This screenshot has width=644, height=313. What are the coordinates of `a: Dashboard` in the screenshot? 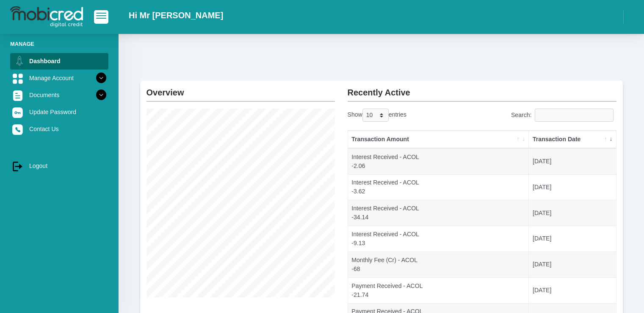 It's located at (59, 61).